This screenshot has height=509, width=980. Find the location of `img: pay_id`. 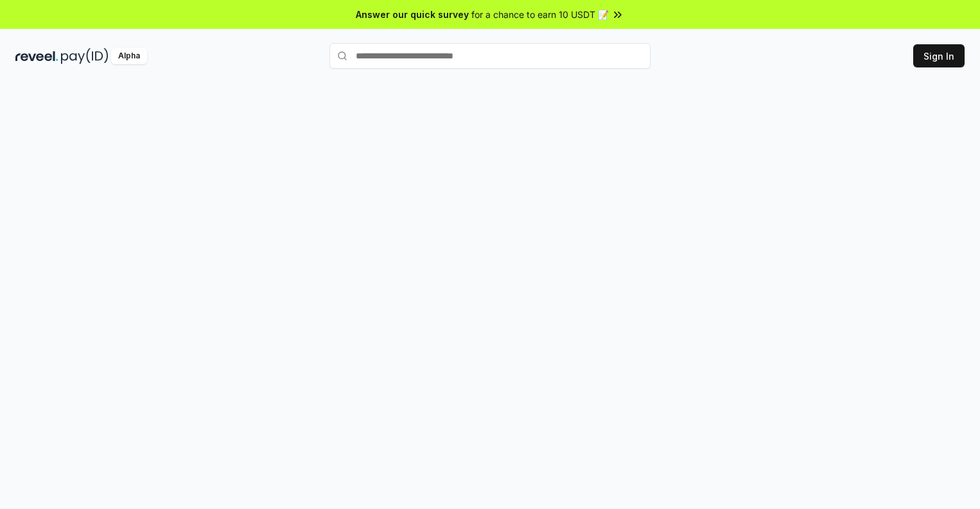

img: pay_id is located at coordinates (85, 56).